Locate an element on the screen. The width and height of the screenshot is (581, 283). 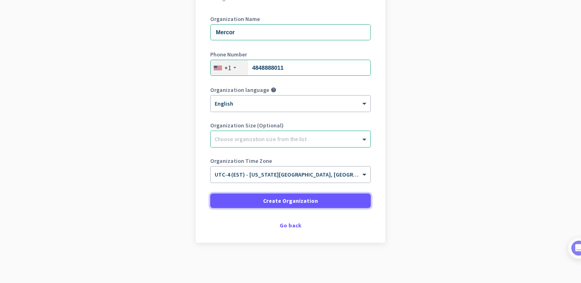
label: Organization Size (Optional) is located at coordinates (290, 125).